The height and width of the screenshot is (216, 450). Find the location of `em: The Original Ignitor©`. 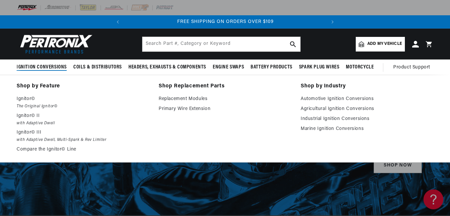

em: The Original Ignitor© is located at coordinates (83, 106).